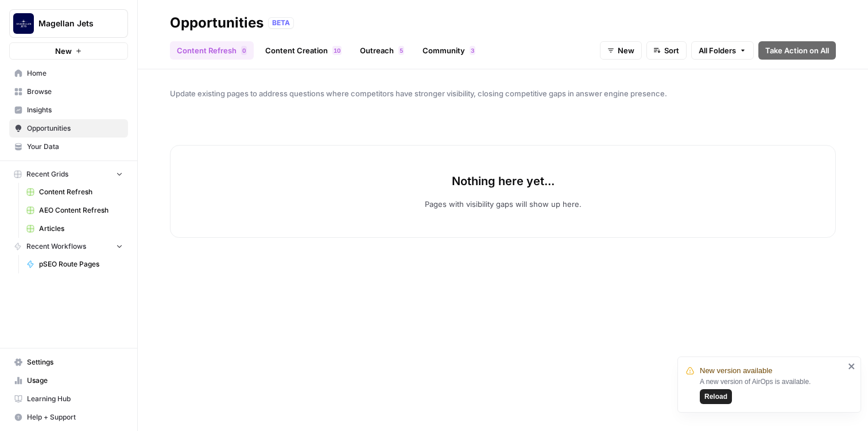 The height and width of the screenshot is (431, 868). I want to click on span: Recent Workflows, so click(56, 247).